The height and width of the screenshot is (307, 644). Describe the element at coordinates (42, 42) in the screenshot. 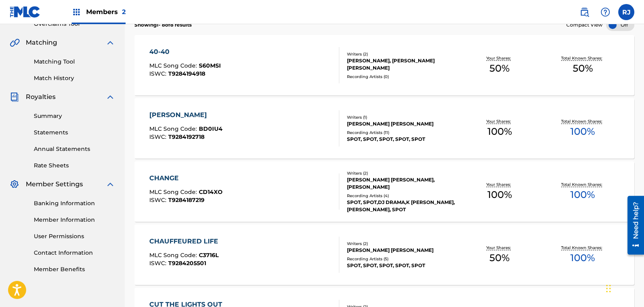

I see `span: Matching` at that location.